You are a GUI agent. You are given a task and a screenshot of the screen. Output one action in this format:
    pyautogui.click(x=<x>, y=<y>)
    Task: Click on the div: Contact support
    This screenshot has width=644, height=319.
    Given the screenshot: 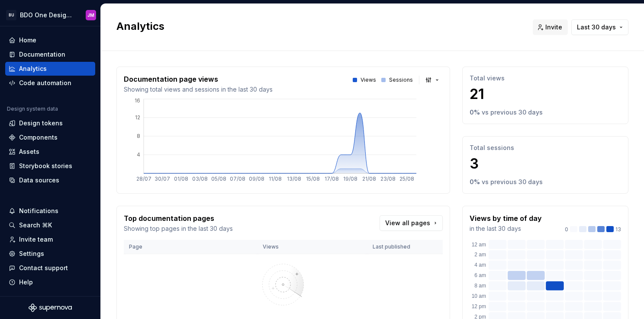 What is the action you would take?
    pyautogui.click(x=43, y=268)
    